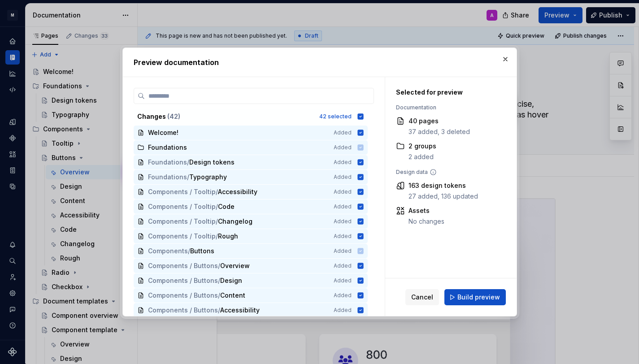 The image size is (639, 364). I want to click on button: Build preview, so click(475, 297).